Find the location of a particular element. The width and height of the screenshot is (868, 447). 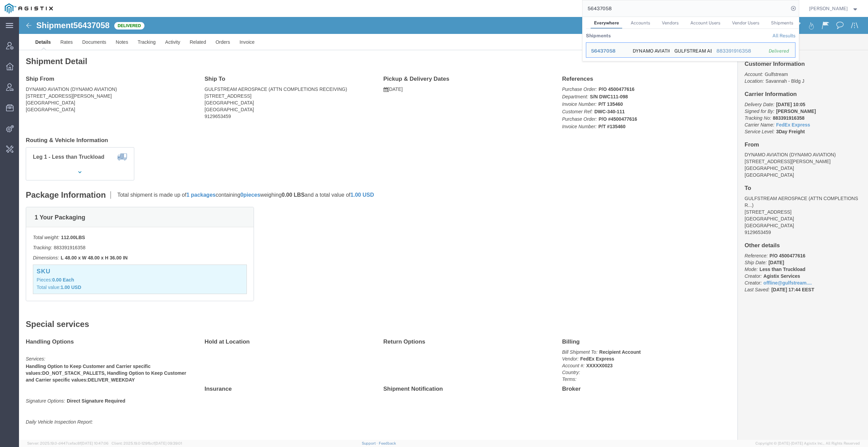

div: Delivered is located at coordinates (779, 51).